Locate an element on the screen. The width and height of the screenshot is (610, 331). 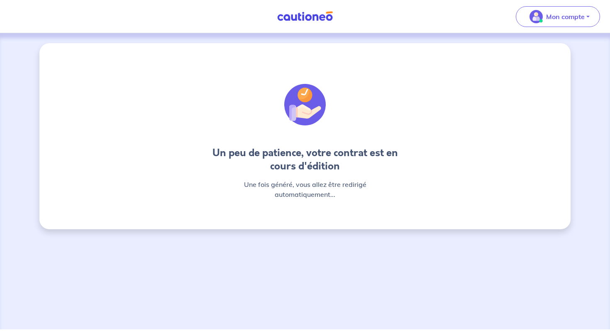
p: Mon compte is located at coordinates (566, 17).